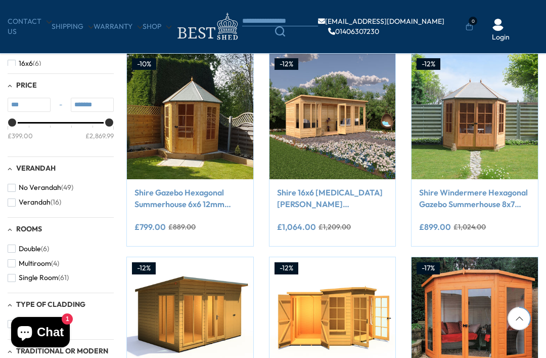 The height and width of the screenshot is (358, 546). I want to click on button: 16x6, so click(24, 63).